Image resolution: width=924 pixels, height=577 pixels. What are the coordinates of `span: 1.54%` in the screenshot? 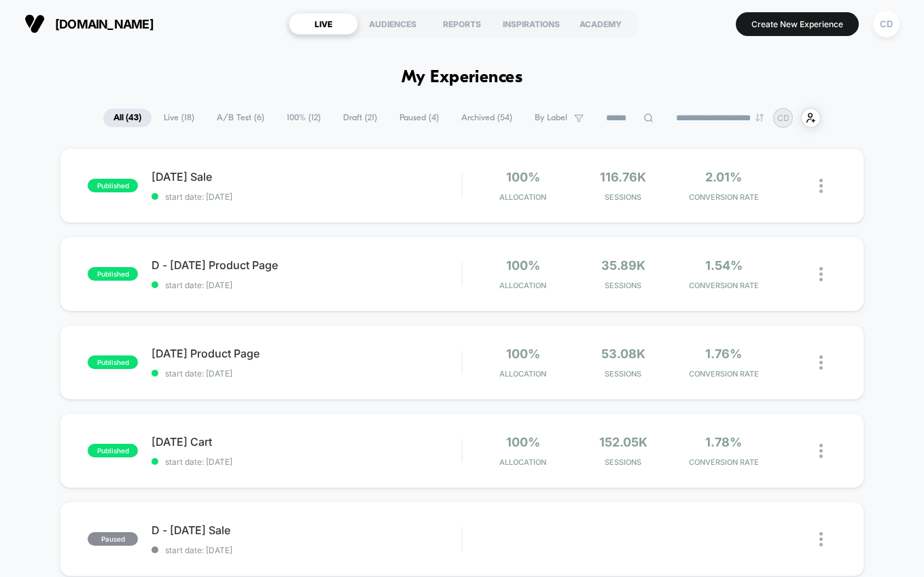 It's located at (724, 265).